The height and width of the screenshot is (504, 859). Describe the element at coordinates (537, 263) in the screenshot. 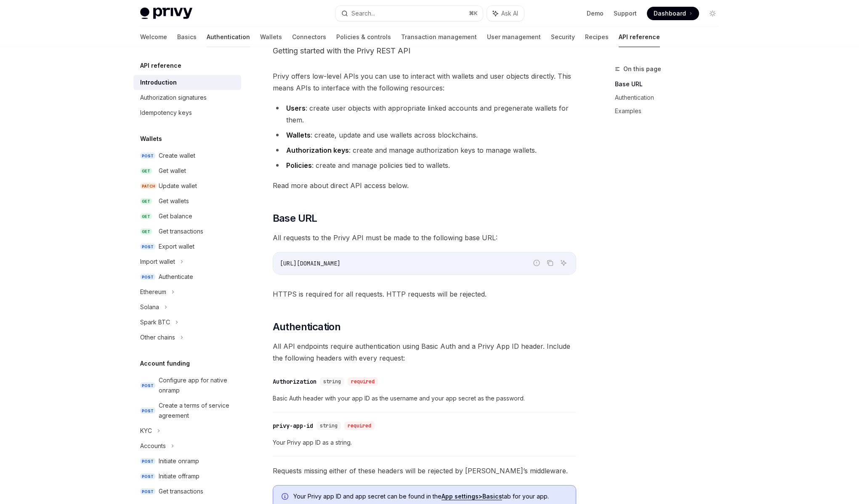

I see `button: Report incorrect code` at that location.